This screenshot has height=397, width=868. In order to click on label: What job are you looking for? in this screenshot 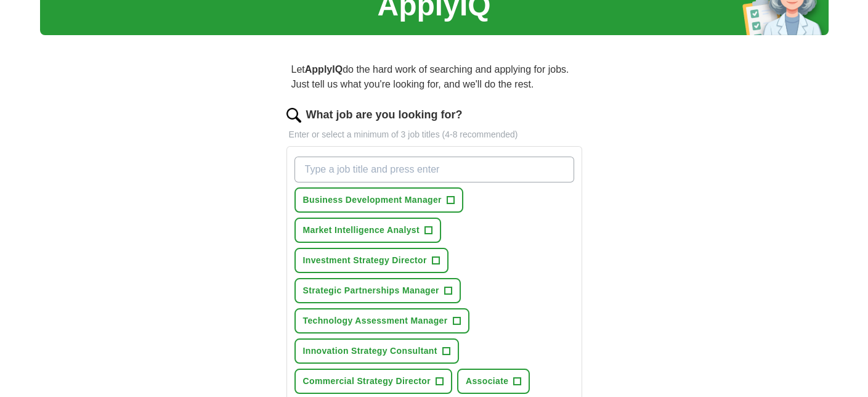, I will do `click(384, 115)`.